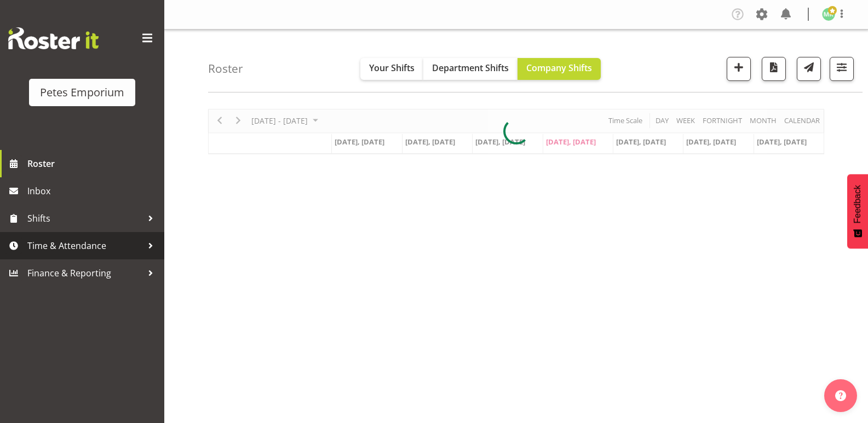 The image size is (868, 423). What do you see at coordinates (391, 68) in the screenshot?
I see `span: Your Shifts` at bounding box center [391, 68].